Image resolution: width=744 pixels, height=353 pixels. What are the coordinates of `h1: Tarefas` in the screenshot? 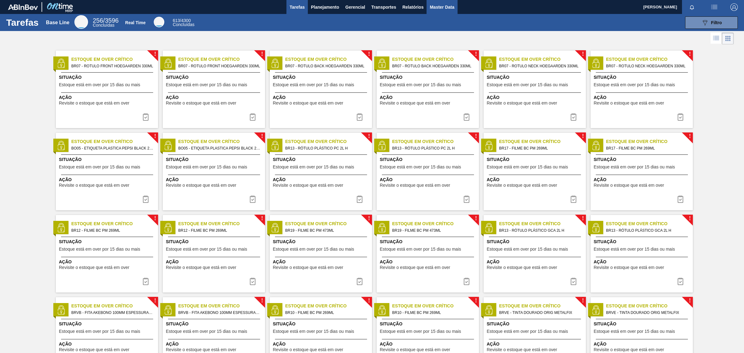 It's located at (22, 22).